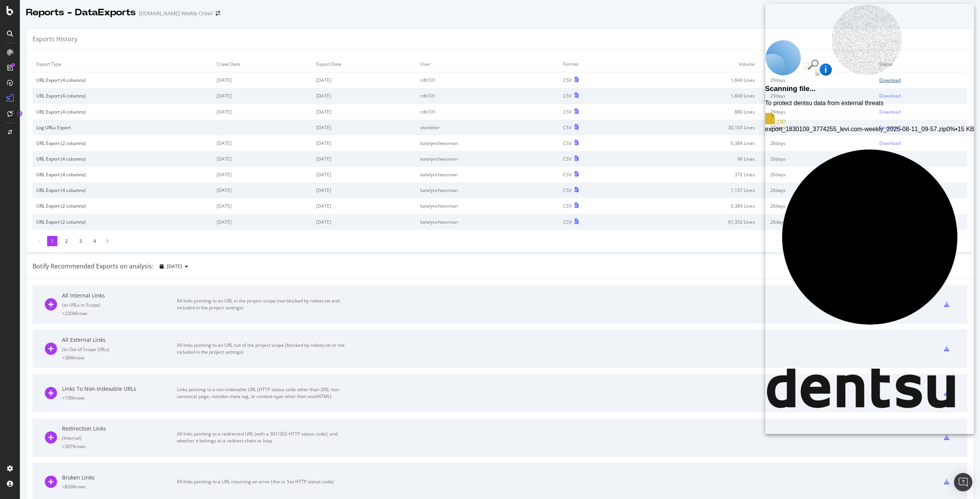 The height and width of the screenshot is (499, 980). What do you see at coordinates (262, 64) in the screenshot?
I see `td: Crawl Date` at bounding box center [262, 64].